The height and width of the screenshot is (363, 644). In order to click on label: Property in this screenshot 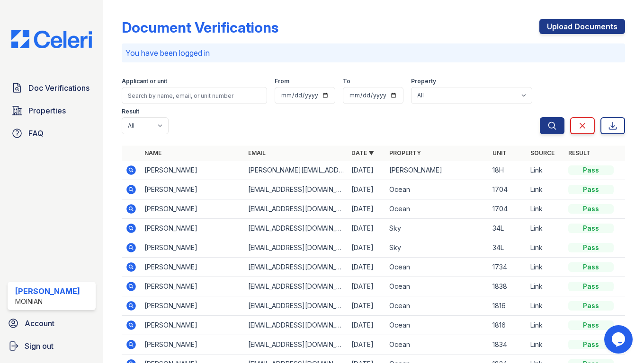, I will do `click(423, 81)`.